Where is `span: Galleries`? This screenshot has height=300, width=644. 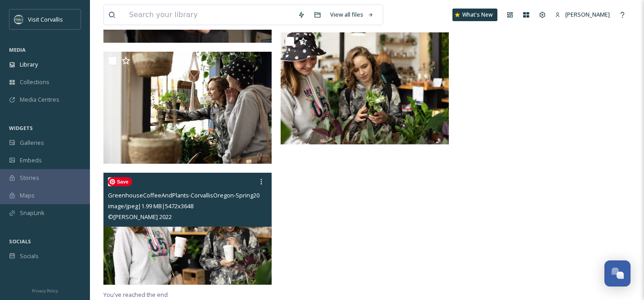
span: Galleries is located at coordinates (32, 143).